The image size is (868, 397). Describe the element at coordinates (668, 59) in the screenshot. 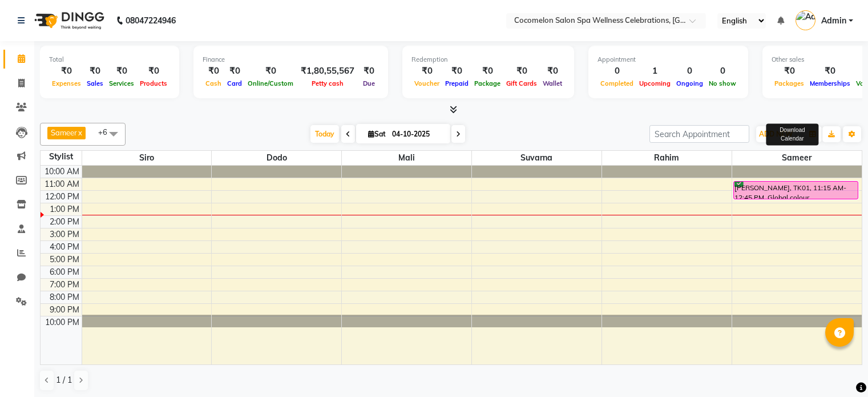

I see `div: Appointment` at that location.